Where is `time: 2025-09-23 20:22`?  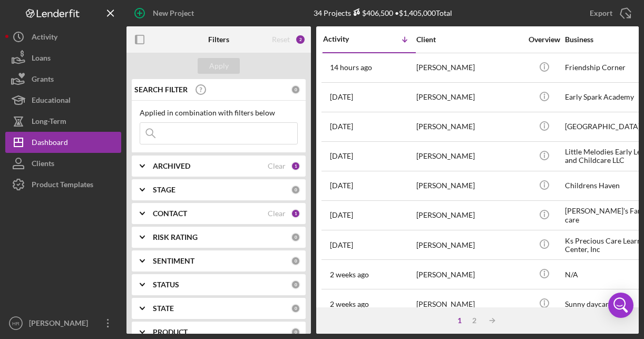
time: 2025-09-23 20:22 is located at coordinates (342, 156).